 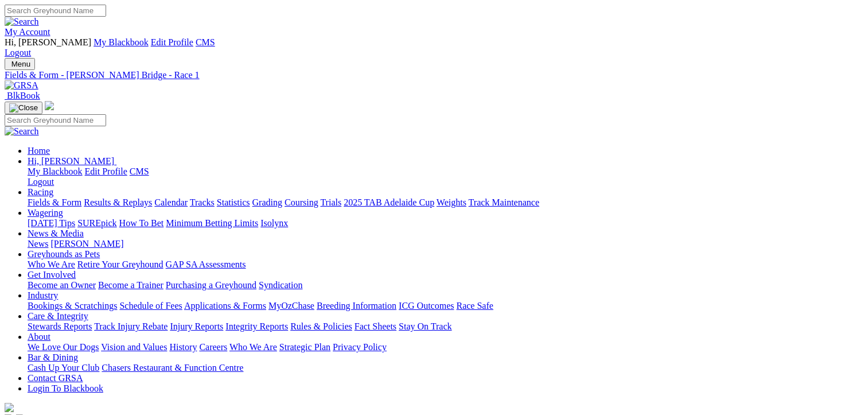 What do you see at coordinates (206, 264) in the screenshot?
I see `a: GAP SA Assessments` at bounding box center [206, 264].